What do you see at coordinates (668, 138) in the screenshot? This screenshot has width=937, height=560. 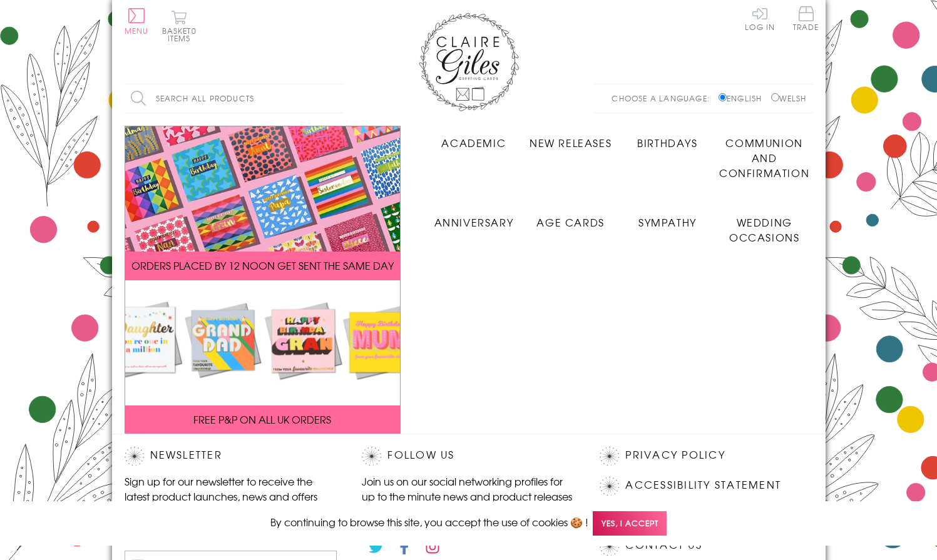 I see `a: Birthdays` at bounding box center [668, 138].